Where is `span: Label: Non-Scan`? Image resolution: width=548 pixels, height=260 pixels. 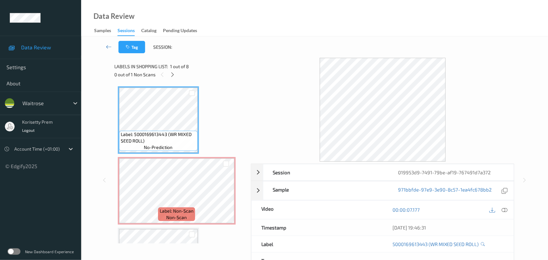
span: Label: Non-Scan is located at coordinates (177, 211).